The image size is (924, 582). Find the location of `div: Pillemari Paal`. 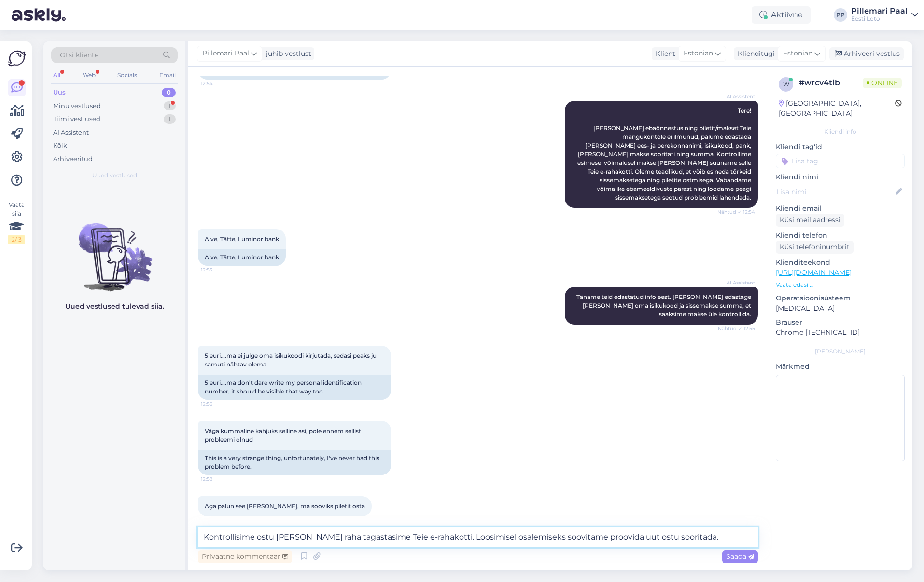

div: Pillemari Paal is located at coordinates (879, 11).